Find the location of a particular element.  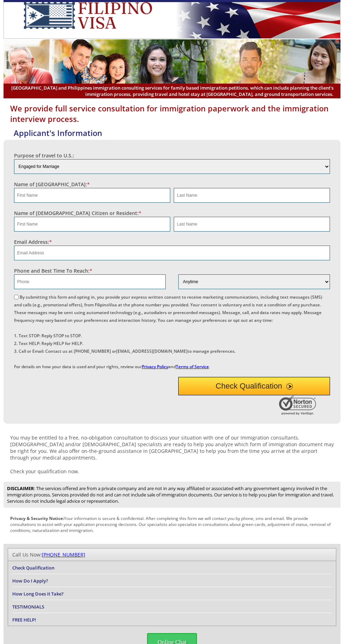

select: Phone and Best Reach Time are required. is located at coordinates (254, 282).